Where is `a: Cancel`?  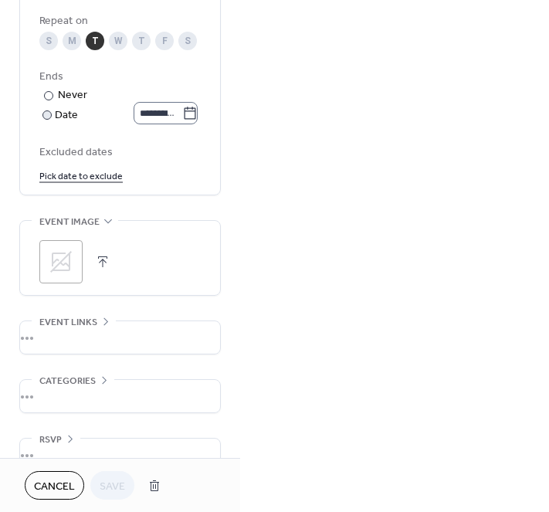 a: Cancel is located at coordinates (54, 485).